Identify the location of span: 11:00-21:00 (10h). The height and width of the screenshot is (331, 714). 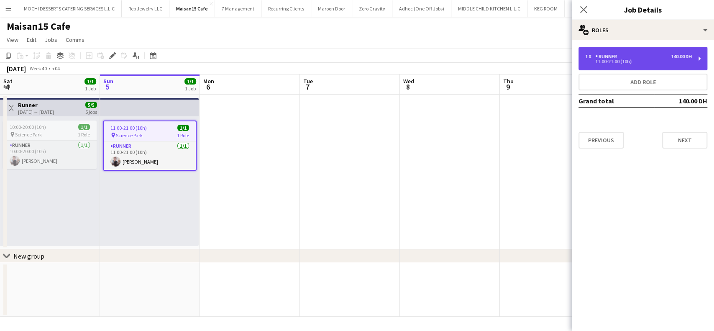
(128, 128).